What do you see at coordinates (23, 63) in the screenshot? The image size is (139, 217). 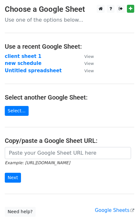 I see `a: new schedule` at bounding box center [23, 63].